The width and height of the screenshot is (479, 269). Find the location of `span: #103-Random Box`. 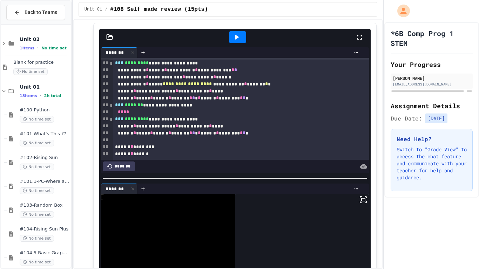

span: #103-Random Box is located at coordinates (45, 205).